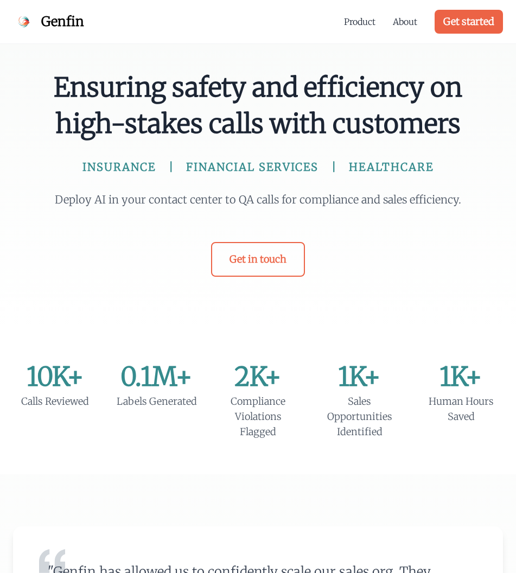 This screenshot has width=516, height=573. I want to click on a: Get in touch, so click(258, 259).